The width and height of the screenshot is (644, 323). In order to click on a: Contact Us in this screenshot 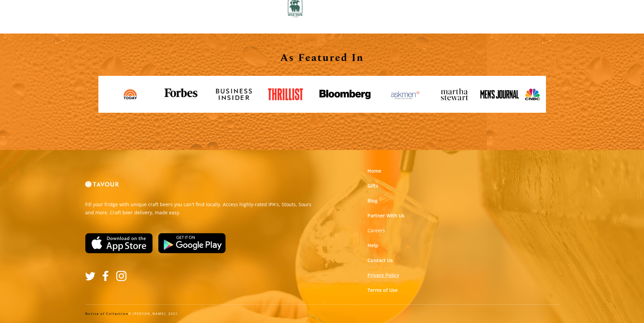, I will do `click(380, 260)`.